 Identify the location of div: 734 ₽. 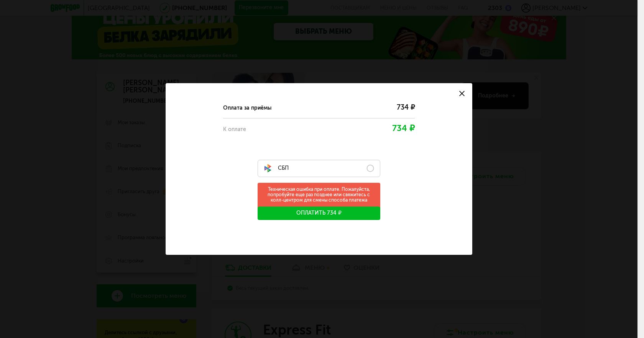
(386, 107).